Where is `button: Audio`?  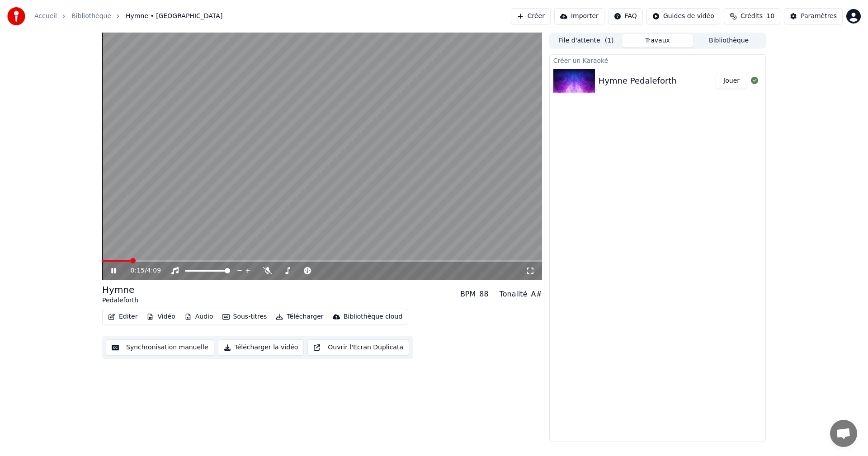
button: Audio is located at coordinates (199, 317).